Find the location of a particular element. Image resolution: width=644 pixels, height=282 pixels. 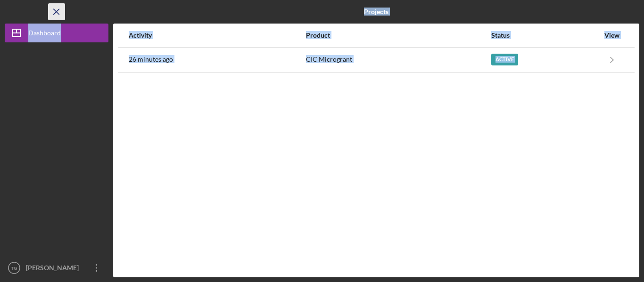

text: TG is located at coordinates (14, 268).